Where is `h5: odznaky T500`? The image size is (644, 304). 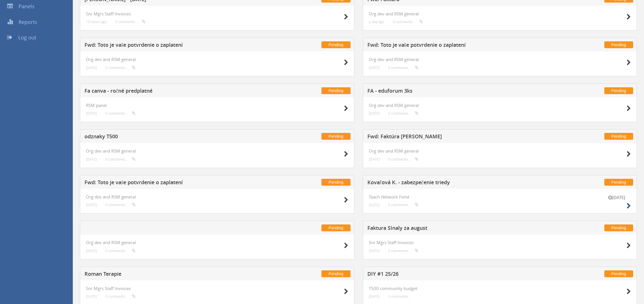 h5: odznaky T500 is located at coordinates (178, 137).